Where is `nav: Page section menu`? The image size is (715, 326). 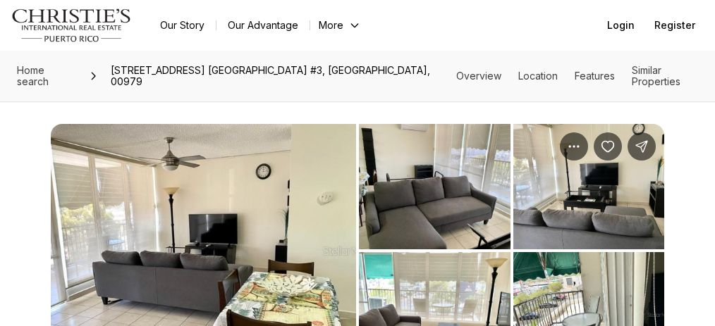 nav: Page section menu is located at coordinates (579, 76).